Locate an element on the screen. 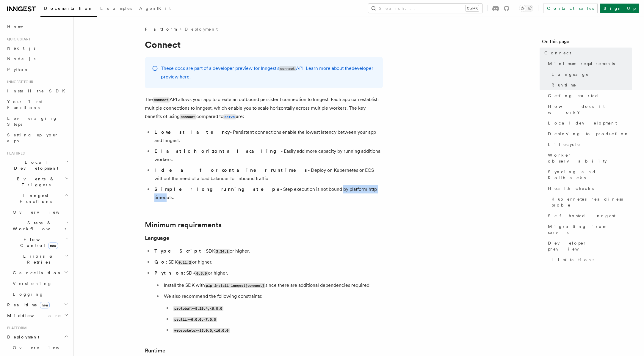 This screenshot has height=356, width=644. button: Search...Ctrl+K is located at coordinates (425, 8).